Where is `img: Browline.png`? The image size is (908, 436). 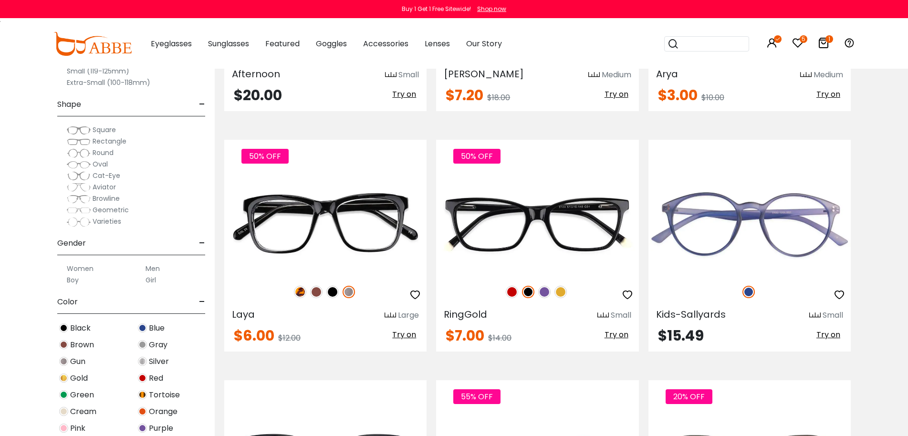 img: Browline.png is located at coordinates (79, 199).